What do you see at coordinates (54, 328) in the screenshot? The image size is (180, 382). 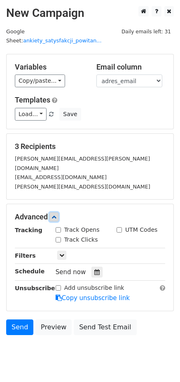 I see `a: Preview` at bounding box center [54, 328].